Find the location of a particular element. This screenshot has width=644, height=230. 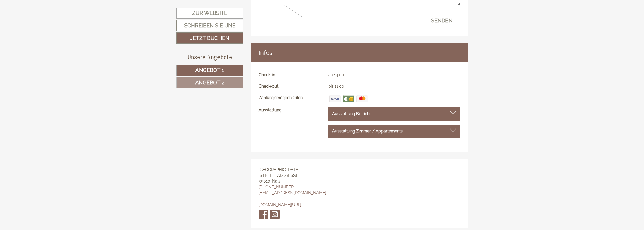

div: Unsere Angebote is located at coordinates (210, 57).